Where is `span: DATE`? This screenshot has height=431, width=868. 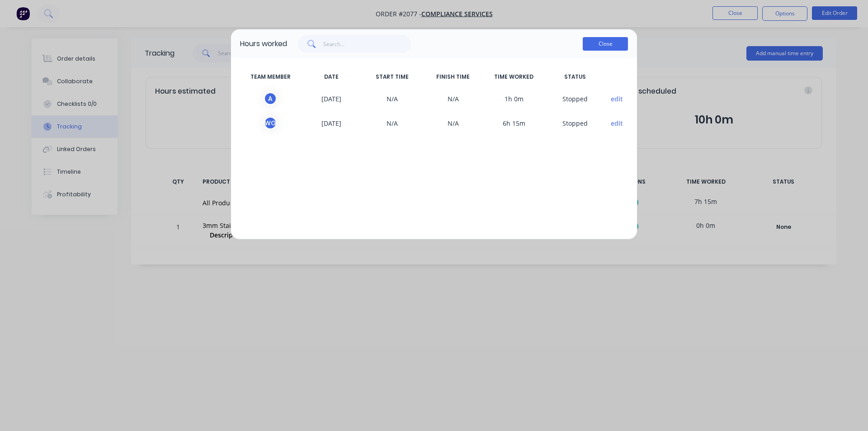 span: DATE is located at coordinates (331, 77).